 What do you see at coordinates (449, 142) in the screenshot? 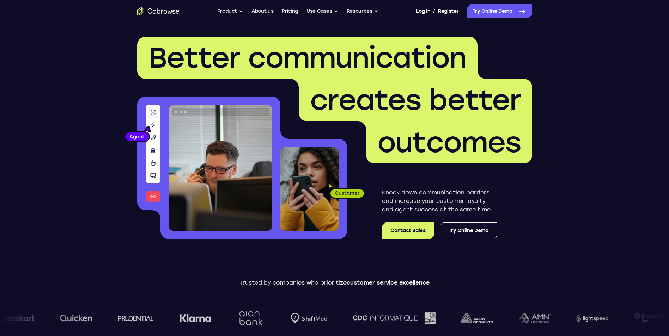
I see `span: outcomes` at bounding box center [449, 142].